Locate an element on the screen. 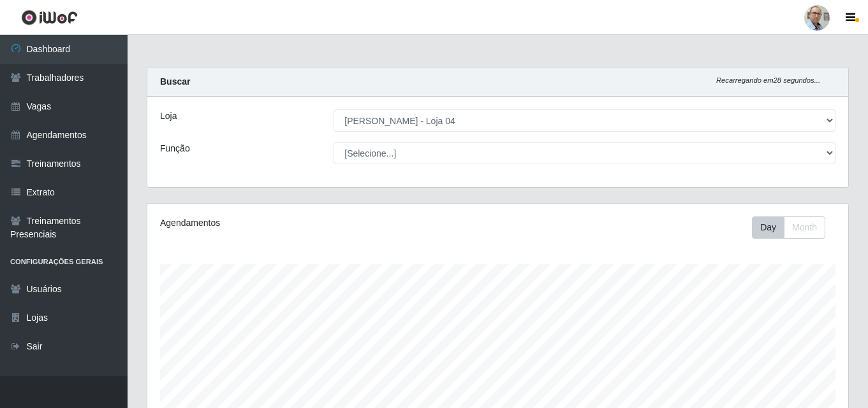 This screenshot has height=408, width=868. label: Função is located at coordinates (175, 149).